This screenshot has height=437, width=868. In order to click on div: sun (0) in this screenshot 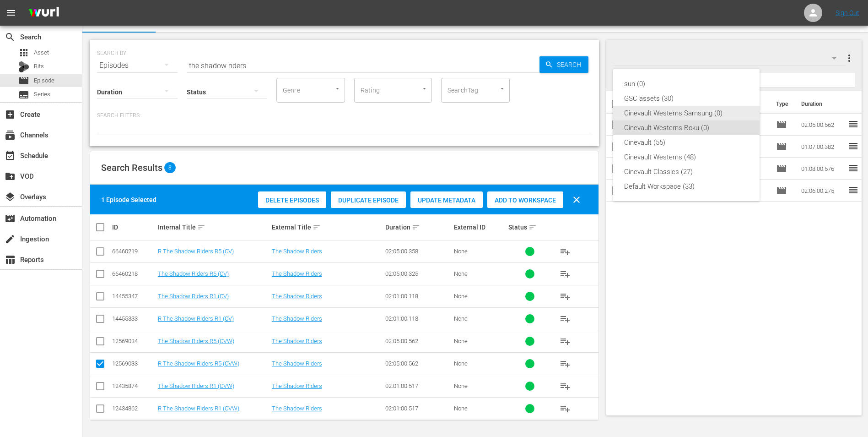, I will do `click(686, 83)`.